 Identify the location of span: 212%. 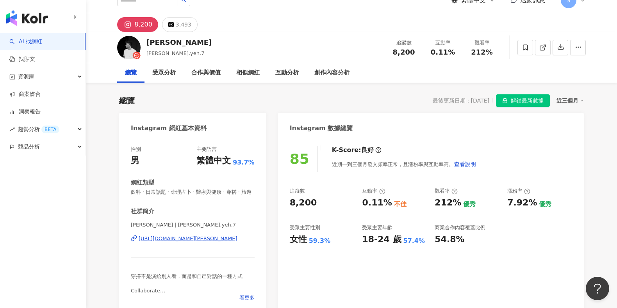
(482, 52).